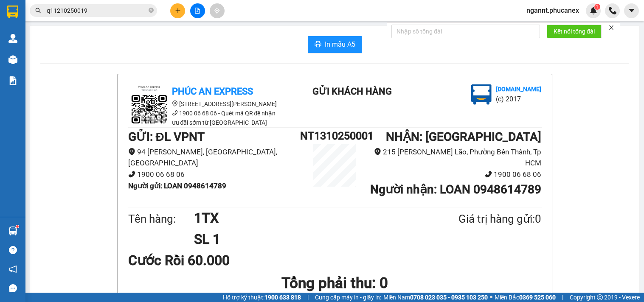  I want to click on span: copyright, so click(600, 297).